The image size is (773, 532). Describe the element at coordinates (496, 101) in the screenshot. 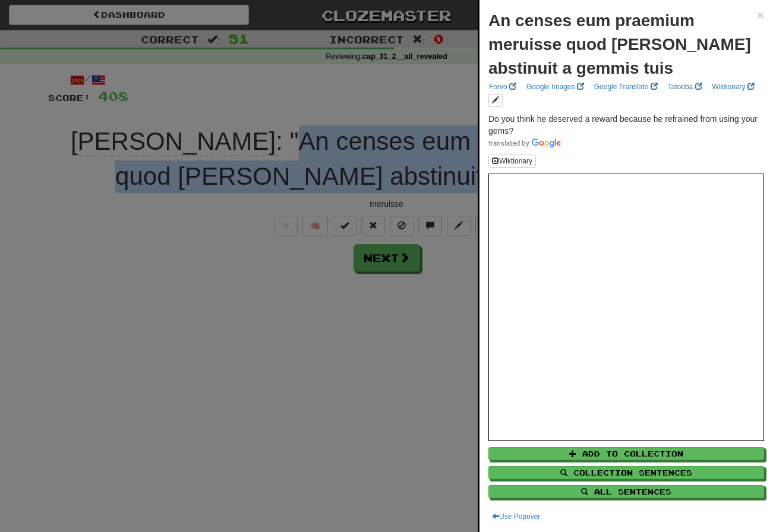

I see `button: edit links` at that location.